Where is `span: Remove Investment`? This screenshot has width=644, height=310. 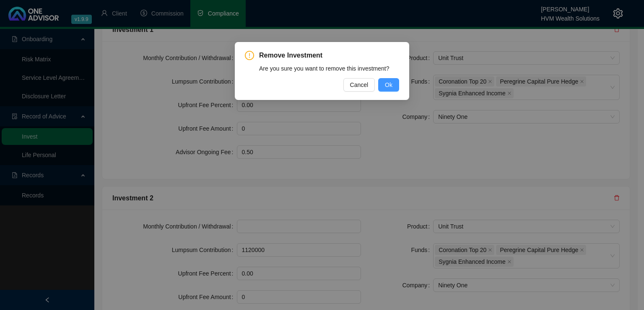 span: Remove Investment is located at coordinates (329, 55).